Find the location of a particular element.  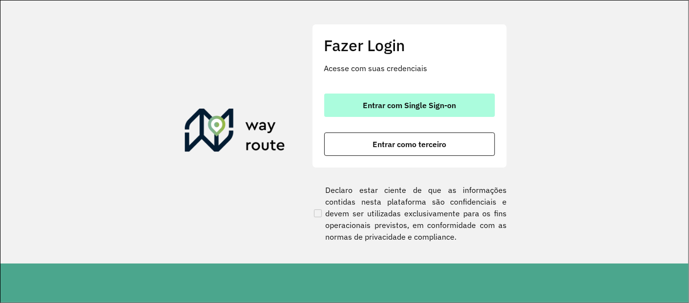

span: Entrar com Single Sign-on is located at coordinates (409, 105).